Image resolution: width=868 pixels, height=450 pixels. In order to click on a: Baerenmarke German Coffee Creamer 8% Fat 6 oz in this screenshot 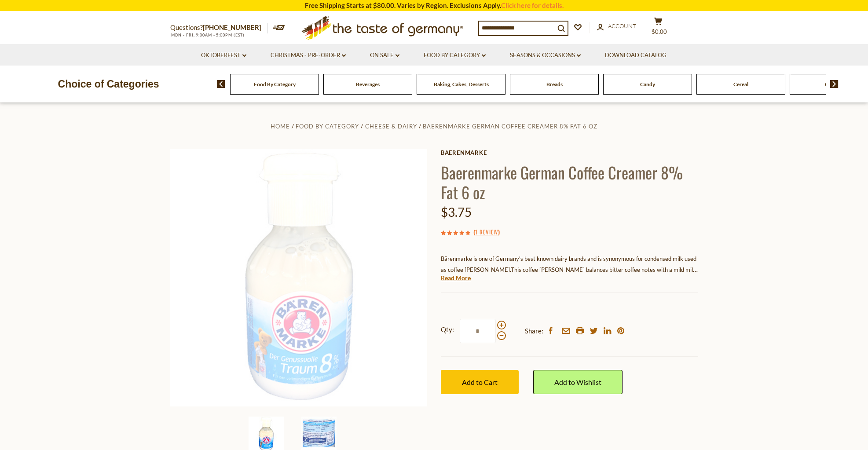, I will do `click(510, 126)`.